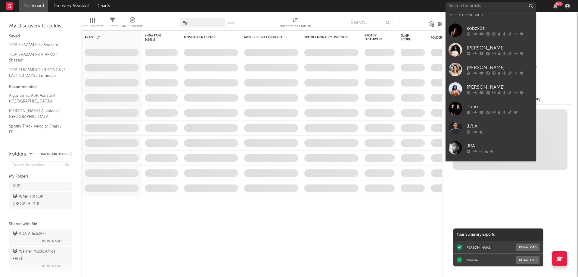 The width and height of the screenshot is (578, 277). What do you see at coordinates (491, 15) in the screenshot?
I see `div: Recently Viewed` at bounding box center [491, 15].